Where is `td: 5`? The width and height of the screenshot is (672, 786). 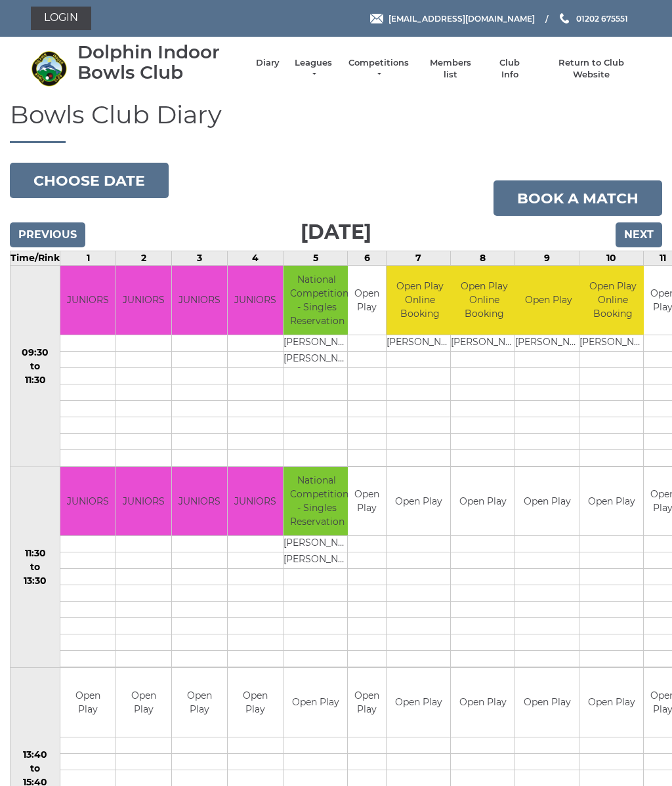 td: 5 is located at coordinates (315, 258).